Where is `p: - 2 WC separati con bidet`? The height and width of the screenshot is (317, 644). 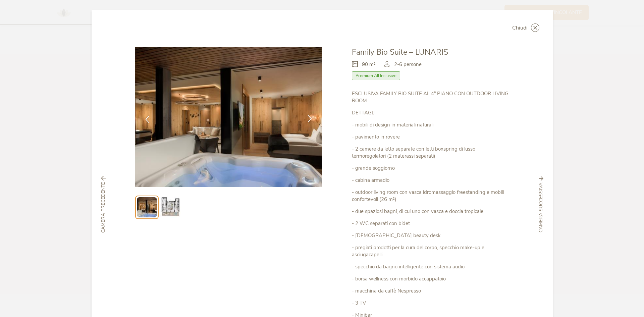 p: - 2 WC separati con bidet is located at coordinates (430, 223).